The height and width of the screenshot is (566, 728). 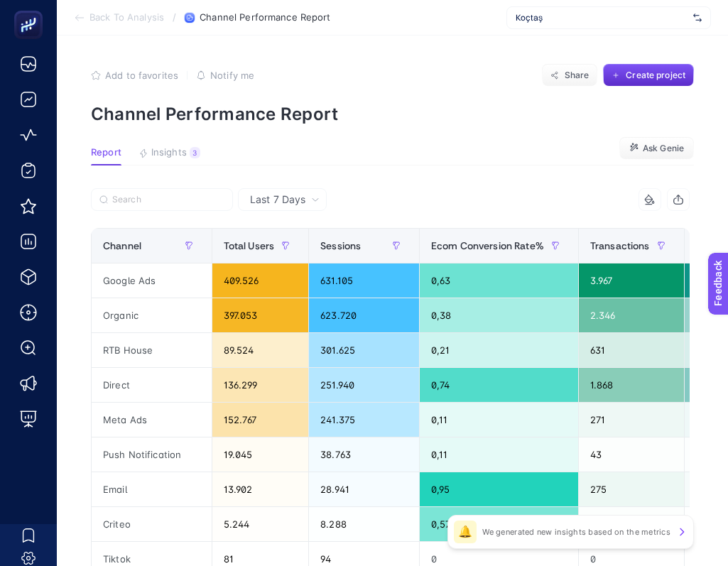 I want to click on button: Add to favorites, so click(x=134, y=75).